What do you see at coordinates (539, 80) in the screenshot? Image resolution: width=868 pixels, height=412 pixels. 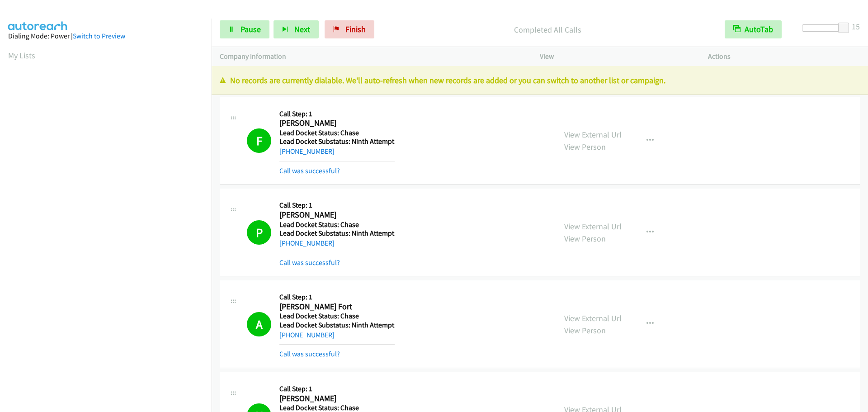 I see `p: No records are currently dialable. We'll auto-refresh when new records are added or you can switc...` at bounding box center [539, 80].